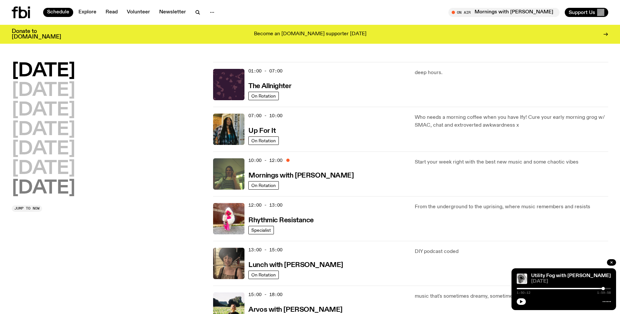 This screenshot has height=314, width=620. Describe the element at coordinates (511, 122) in the screenshot. I see `p: Who needs a morning coffee when you have Ify! Cure your early morning grog w/ SMAC, chat and extr...` at that location.